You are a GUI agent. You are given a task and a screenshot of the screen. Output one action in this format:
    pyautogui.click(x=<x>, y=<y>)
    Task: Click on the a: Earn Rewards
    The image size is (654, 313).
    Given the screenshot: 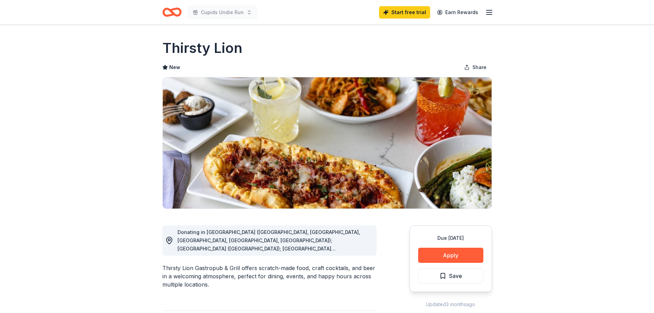 What is the action you would take?
    pyautogui.click(x=457, y=12)
    